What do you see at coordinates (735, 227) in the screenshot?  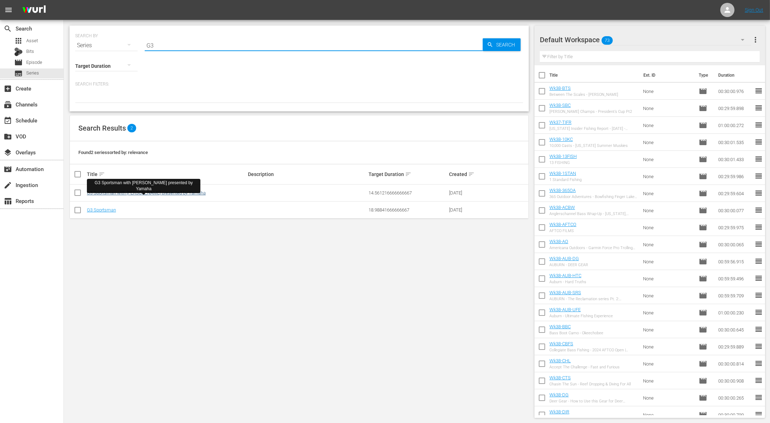 I see `td: 00:29:59.975` at bounding box center [735, 227].